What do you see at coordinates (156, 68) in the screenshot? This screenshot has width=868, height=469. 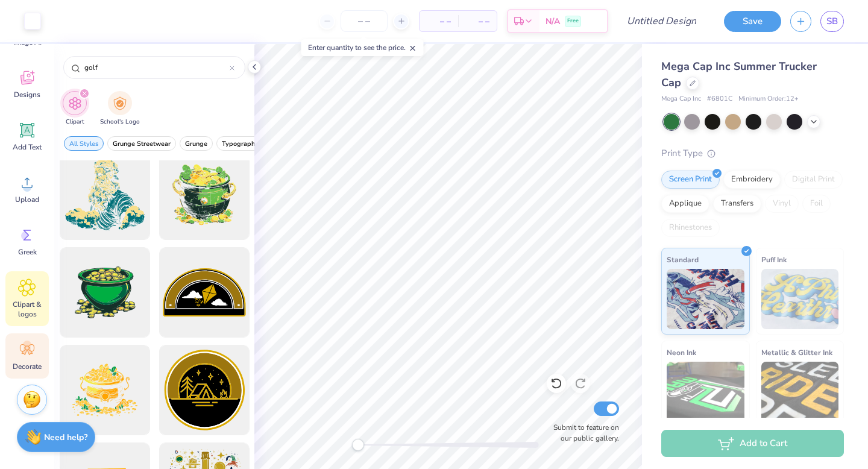 I see `input: Try "Stars"` at bounding box center [156, 68].